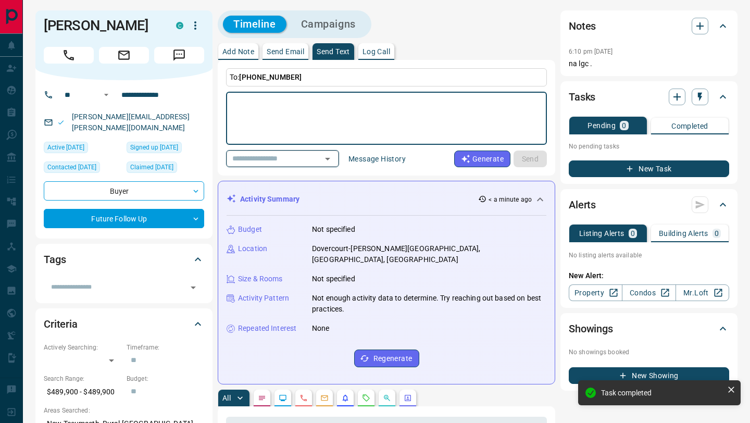 The image size is (750, 423). Describe the element at coordinates (255, 24) in the screenshot. I see `button: Timeline` at that location.